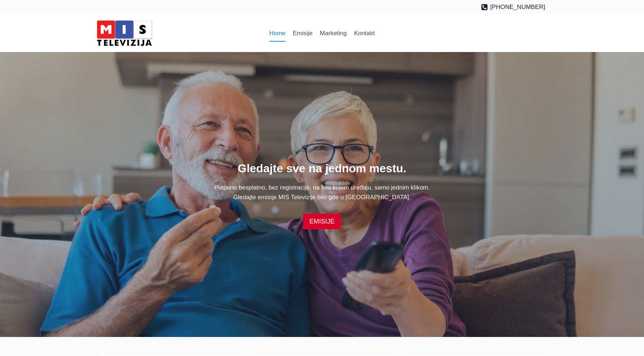  Describe the element at coordinates (333, 33) in the screenshot. I see `a: Marketing` at that location.